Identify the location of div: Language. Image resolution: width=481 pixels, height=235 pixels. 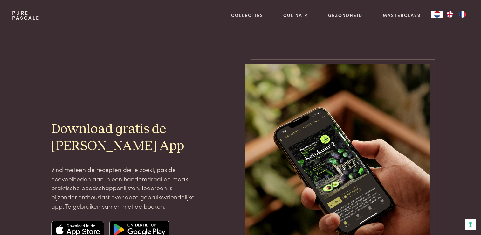
(437, 14).